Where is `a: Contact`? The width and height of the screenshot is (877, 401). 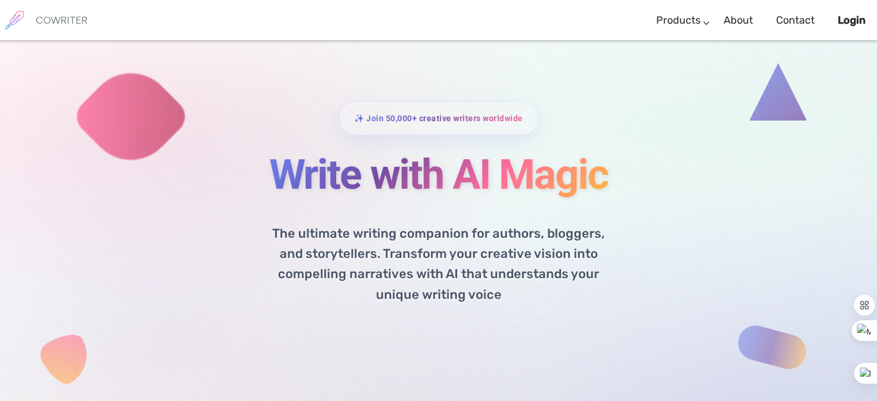
a: Contact is located at coordinates (795, 20).